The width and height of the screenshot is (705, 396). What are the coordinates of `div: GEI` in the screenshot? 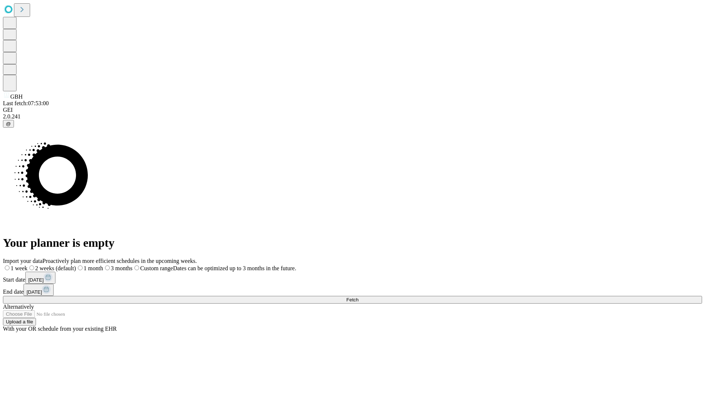 It's located at (352, 110).